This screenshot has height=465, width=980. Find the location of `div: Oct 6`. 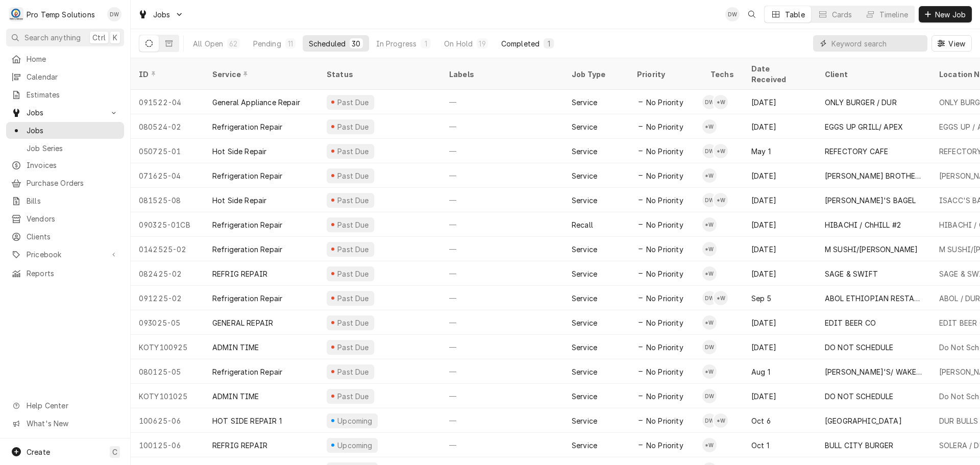

div: Oct 6 is located at coordinates (780, 420).